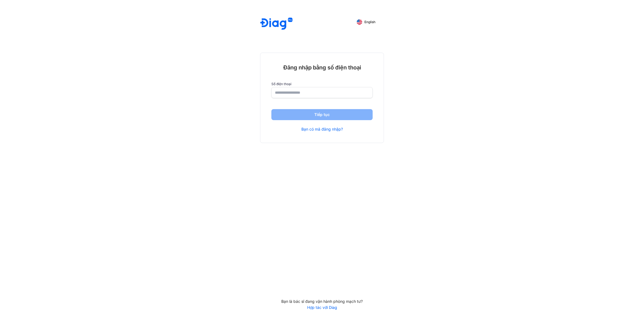  Describe the element at coordinates (322, 67) in the screenshot. I see `div: Đăng nhập bằng số điện thoại` at that location.